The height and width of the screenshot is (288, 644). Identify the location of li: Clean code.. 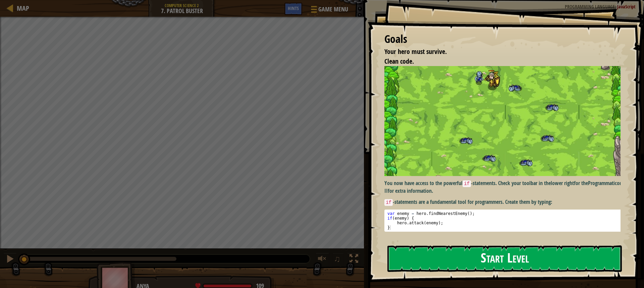
(497, 61).